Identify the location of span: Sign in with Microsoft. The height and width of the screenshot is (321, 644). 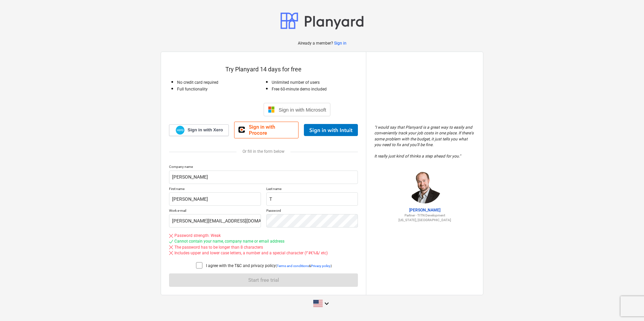
(303, 110).